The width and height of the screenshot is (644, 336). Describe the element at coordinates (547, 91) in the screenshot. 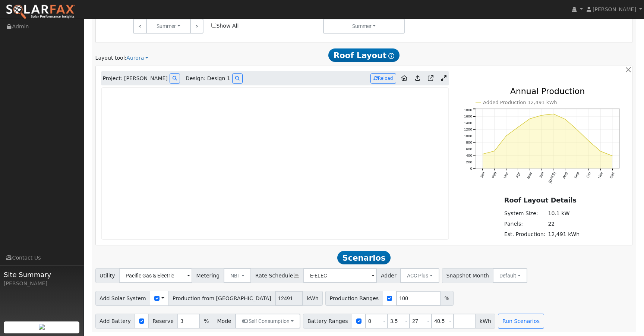

I see `text: Annual Production` at that location.